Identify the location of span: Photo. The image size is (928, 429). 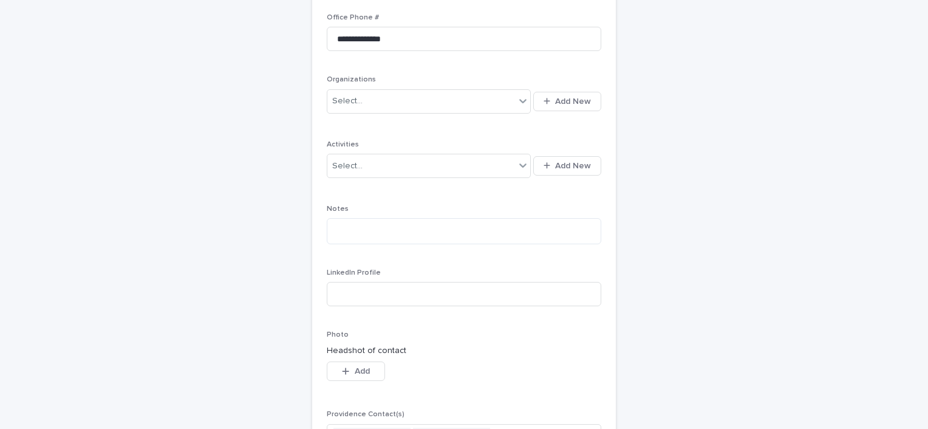
(338, 335).